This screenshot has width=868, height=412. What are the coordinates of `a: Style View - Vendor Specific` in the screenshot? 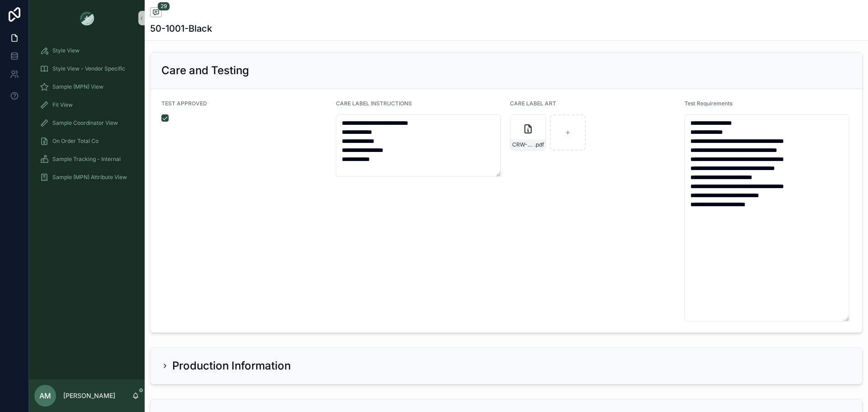 It's located at (87, 69).